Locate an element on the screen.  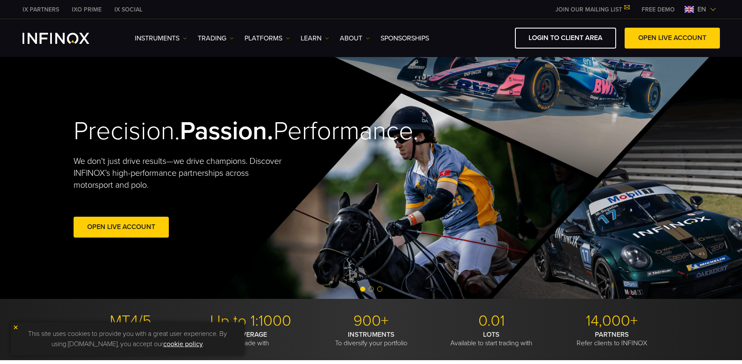
h2: Precision. Performance. is located at coordinates (208, 131).